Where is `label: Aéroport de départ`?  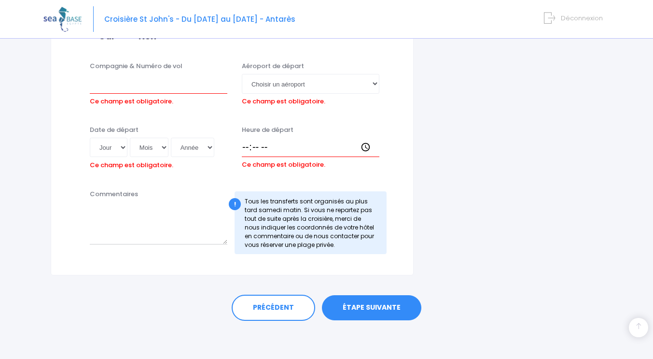 label: Aéroport de départ is located at coordinates (273, 66).